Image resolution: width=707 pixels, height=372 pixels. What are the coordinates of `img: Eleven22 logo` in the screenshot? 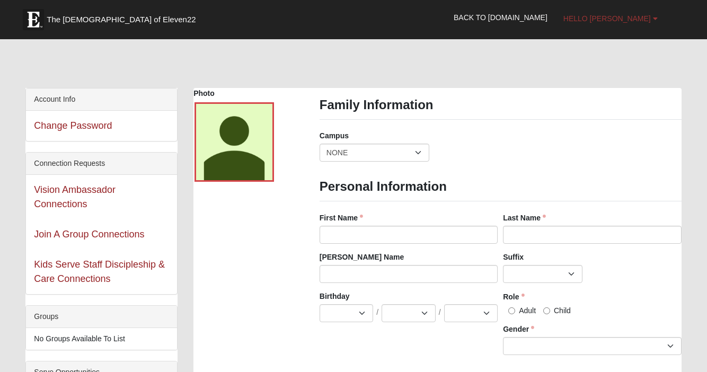 It's located at (33, 20).